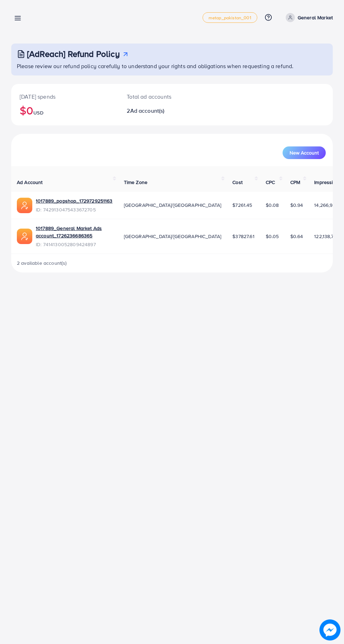 The height and width of the screenshot is (644, 344). What do you see at coordinates (159, 111) in the screenshot?
I see `h2: 2` at bounding box center [159, 111].